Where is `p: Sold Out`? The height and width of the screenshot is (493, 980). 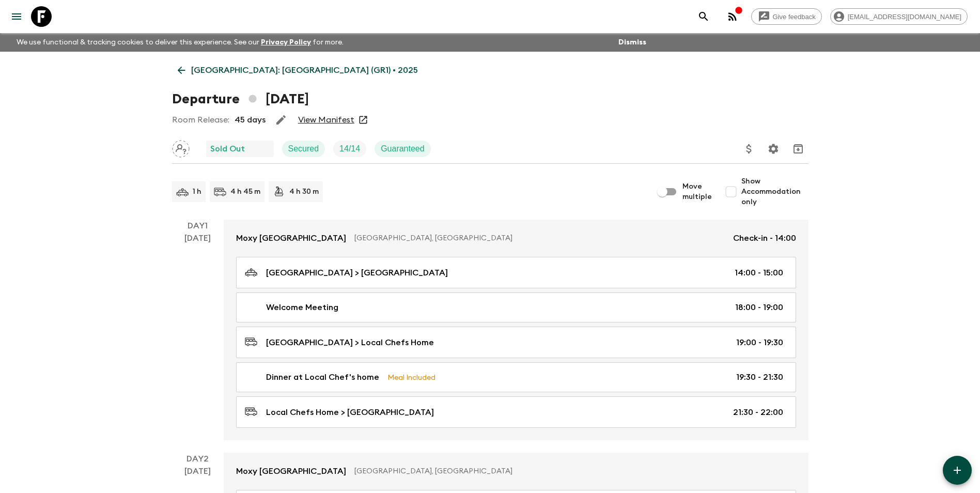 p: Sold Out is located at coordinates (227, 149).